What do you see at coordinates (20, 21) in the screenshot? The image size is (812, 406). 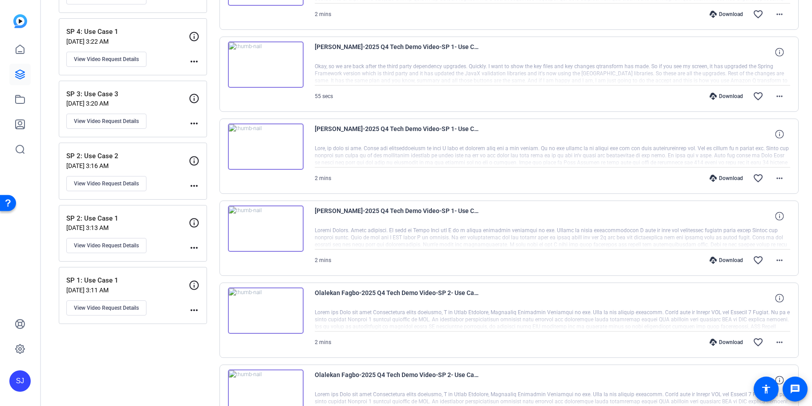 I see `img: blue-gradient.svg` at bounding box center [20, 21].